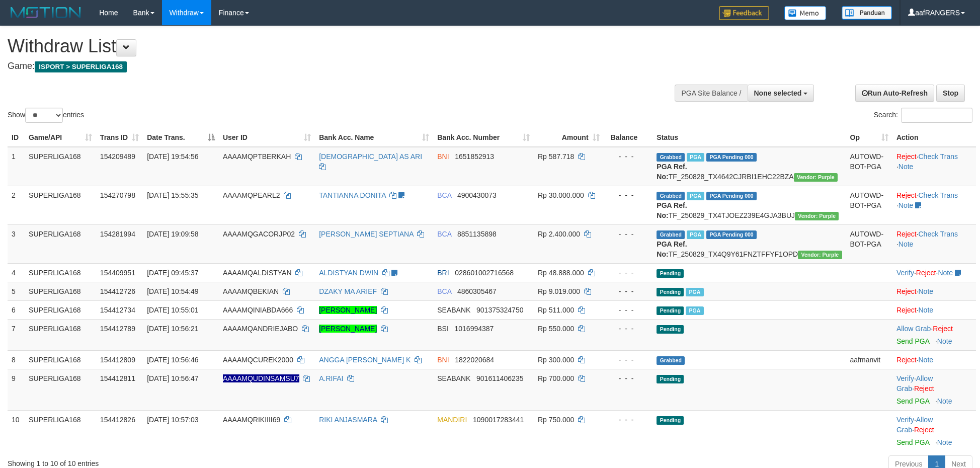 Image resolution: width=980 pixels, height=468 pixels. Describe the element at coordinates (347, 291) in the screenshot. I see `a: DZAKY MA ARIEF` at that location.